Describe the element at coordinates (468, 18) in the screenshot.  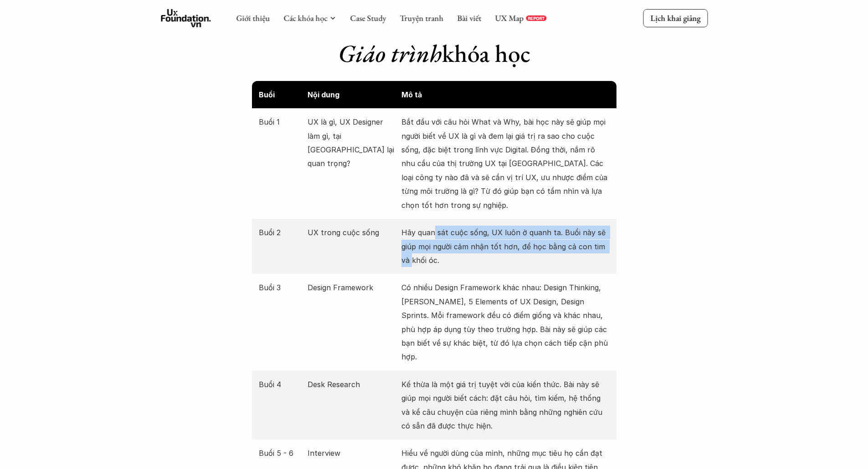
I see `a: Bài viết` at that location.